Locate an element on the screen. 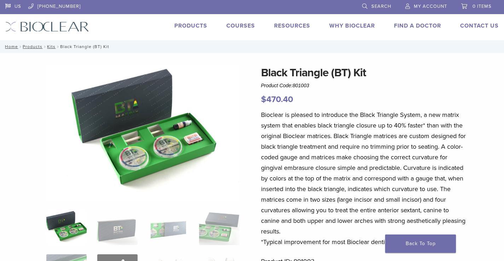 The height and width of the screenshot is (261, 504). span: My Account is located at coordinates (430, 6).